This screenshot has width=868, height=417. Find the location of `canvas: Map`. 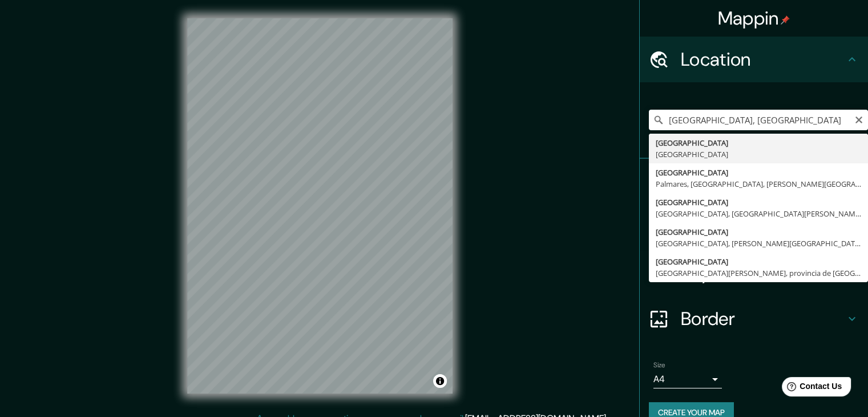

canvas: Map is located at coordinates (320, 206).